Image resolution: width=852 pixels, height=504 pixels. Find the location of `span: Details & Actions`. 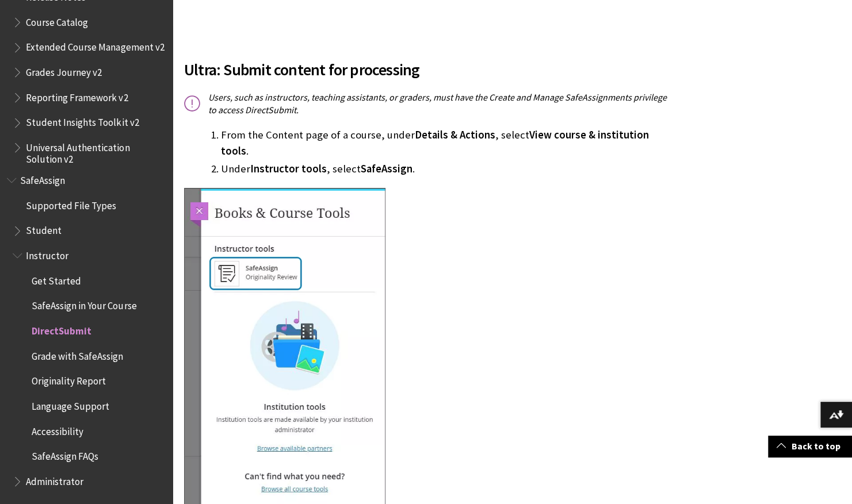

span: Details & Actions is located at coordinates (455, 135).